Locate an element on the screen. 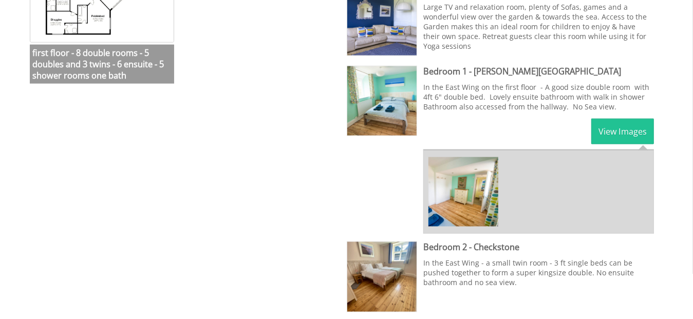 This screenshot has width=693, height=319. img: Bedroom 1 - Shelly Beach is located at coordinates (382, 101).